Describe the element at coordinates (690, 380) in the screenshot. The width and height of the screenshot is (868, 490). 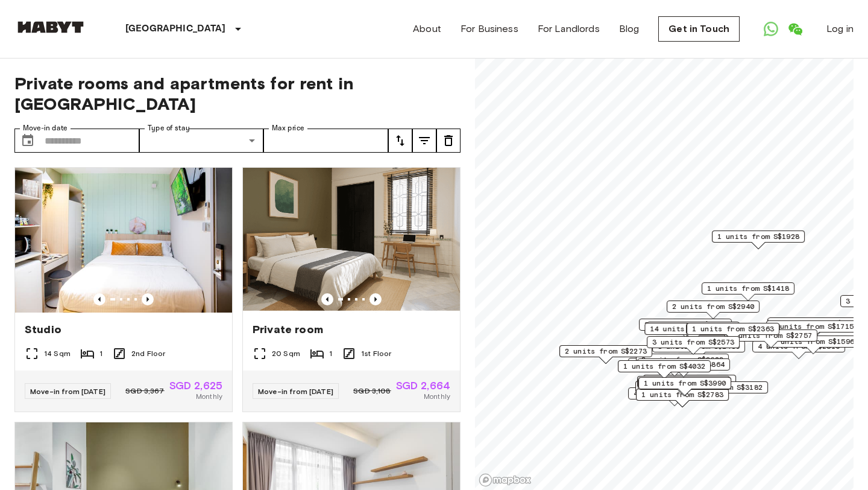
I see `span: 1 units from S$3600` at that location.